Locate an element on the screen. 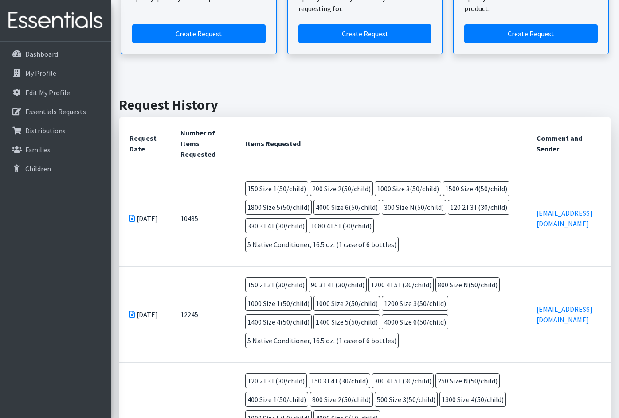 The height and width of the screenshot is (418, 619). span: 330 3T4T(30/child) is located at coordinates (276, 226).